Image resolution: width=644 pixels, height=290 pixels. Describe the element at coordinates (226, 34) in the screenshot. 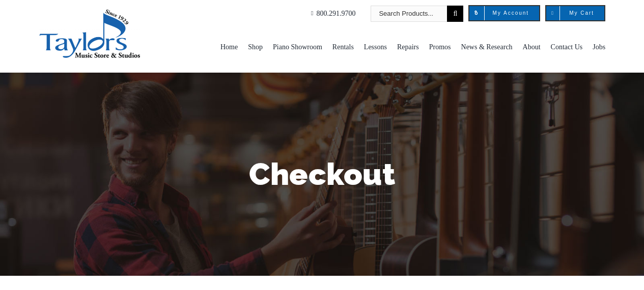

I see `span: Home` at that location.